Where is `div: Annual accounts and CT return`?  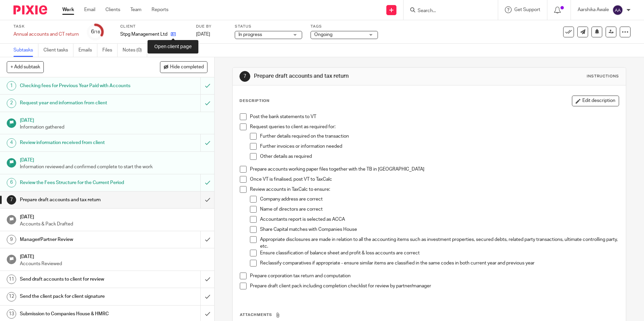
div: Annual accounts and CT return is located at coordinates (46, 34).